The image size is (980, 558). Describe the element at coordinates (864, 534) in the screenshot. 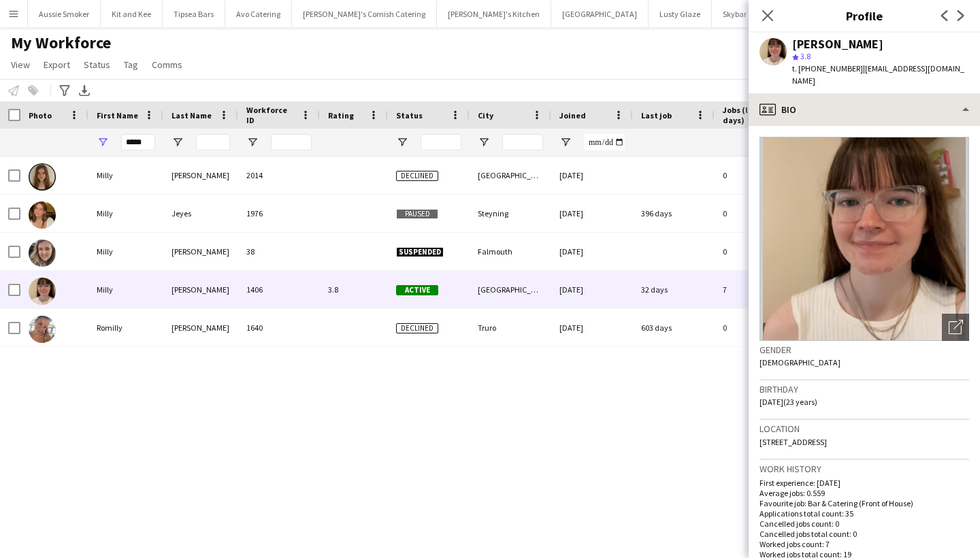

I see `p: Cancelled jobs total count: 0` at that location.